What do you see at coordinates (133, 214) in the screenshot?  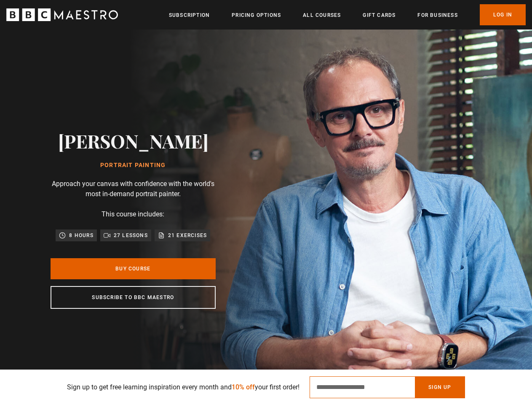 I see `p: This course includes:` at bounding box center [133, 214].